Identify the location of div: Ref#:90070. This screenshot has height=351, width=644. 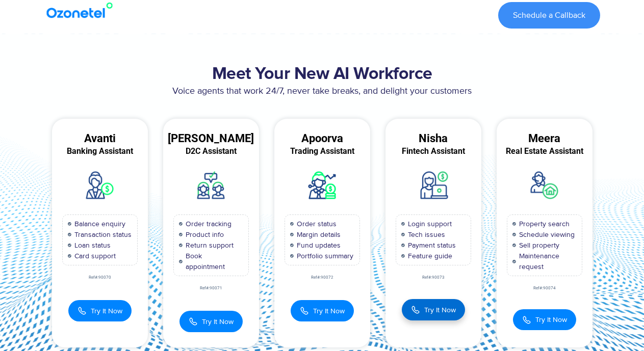
(100, 278).